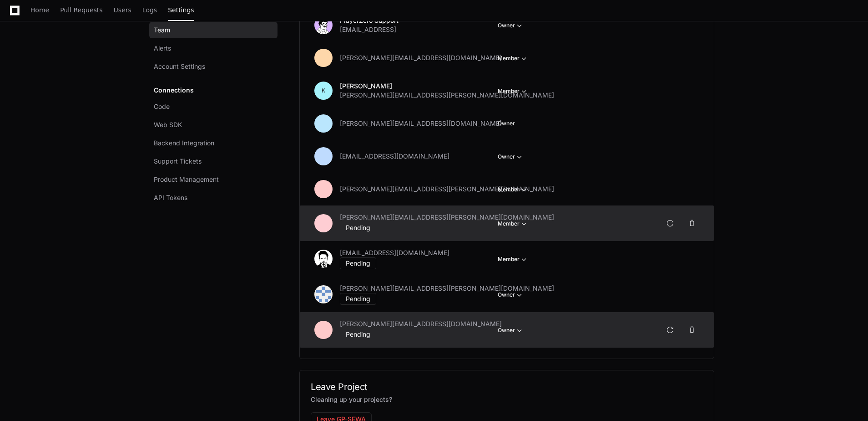  Describe the element at coordinates (168, 124) in the screenshot. I see `span: Web SDK` at that location.